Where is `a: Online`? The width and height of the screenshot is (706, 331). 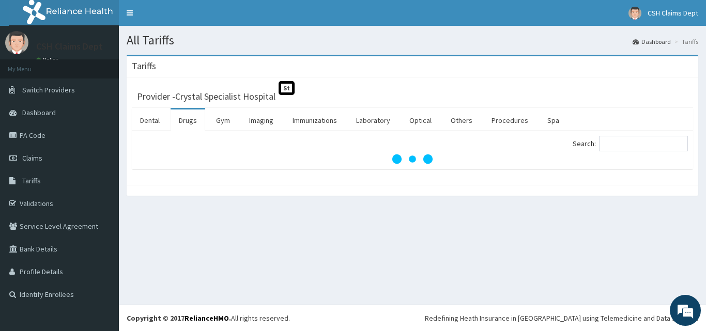 a: Online is located at coordinates (49, 60).